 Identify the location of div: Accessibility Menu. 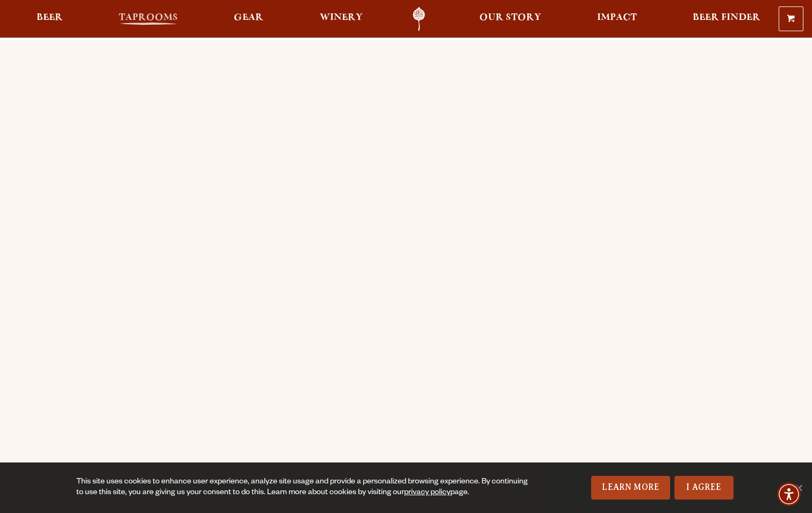
(789, 494).